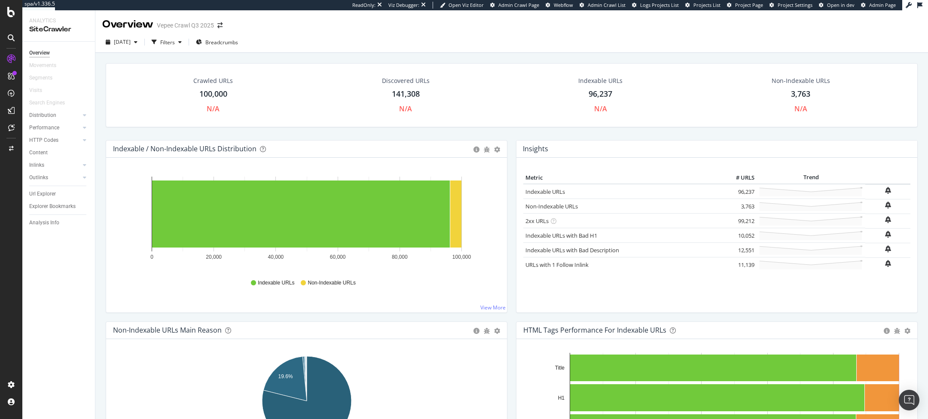  Describe the element at coordinates (331, 283) in the screenshot. I see `span: Non-Indexable URLs` at that location.